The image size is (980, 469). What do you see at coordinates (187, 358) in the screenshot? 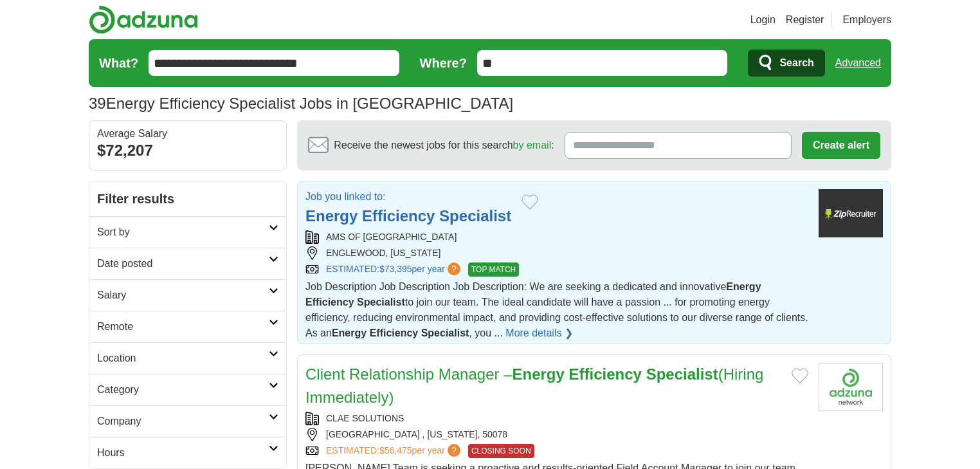
I see `a: Location` at bounding box center [187, 358].